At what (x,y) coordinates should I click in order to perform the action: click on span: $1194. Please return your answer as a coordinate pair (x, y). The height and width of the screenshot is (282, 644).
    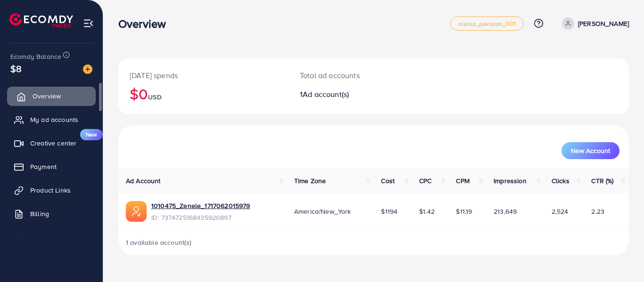
    Looking at the image, I should click on (389, 211).